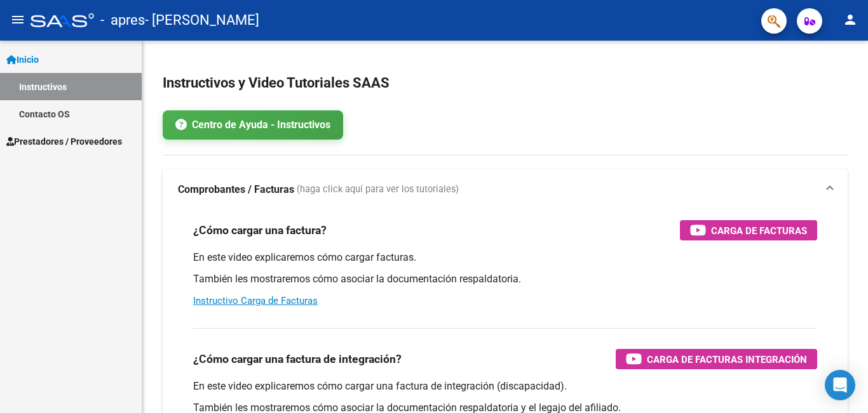  I want to click on strong: Comprobantes / Facturas, so click(236, 190).